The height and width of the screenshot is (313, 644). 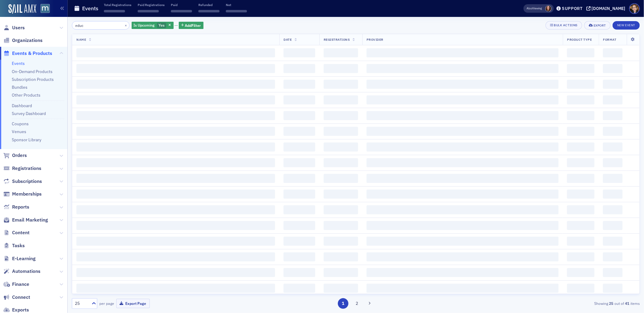 I want to click on a: Reports, so click(x=16, y=207).